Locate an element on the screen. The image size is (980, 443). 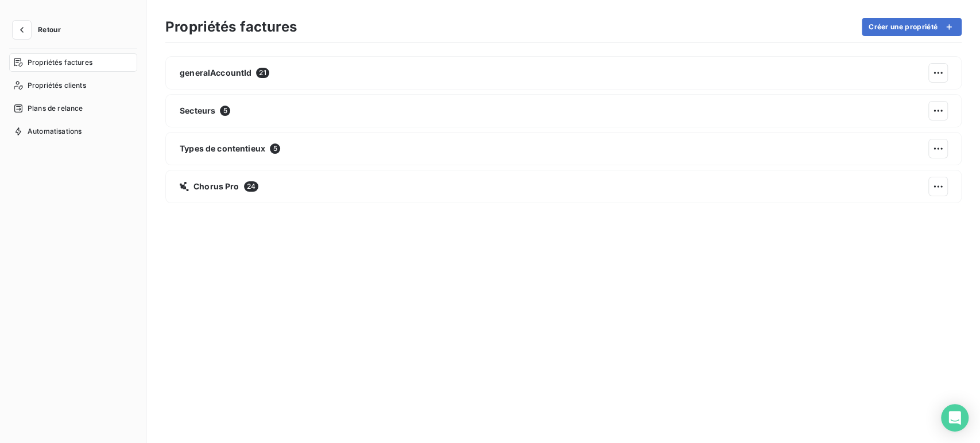
a: Automatisations is located at coordinates (73, 131).